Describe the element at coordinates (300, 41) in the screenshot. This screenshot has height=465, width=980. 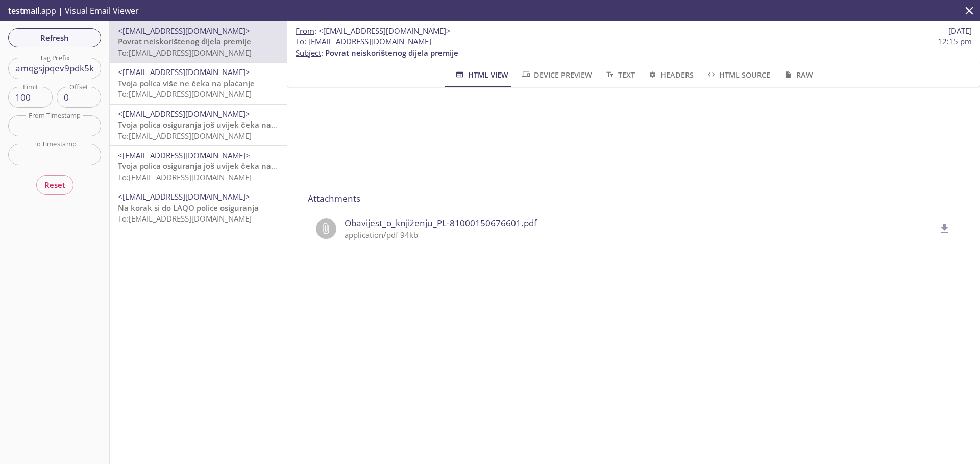
I see `span: To` at that location.